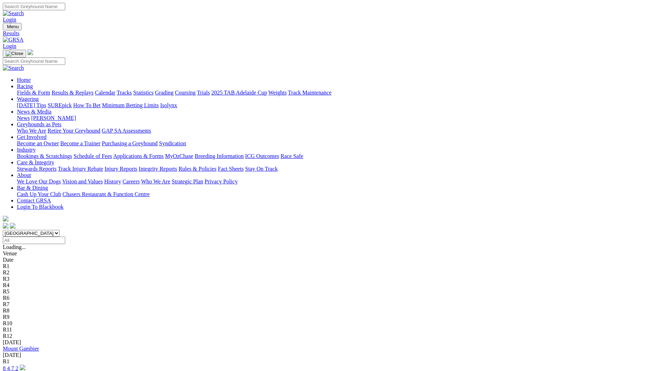 Image resolution: width=669 pixels, height=371 pixels. What do you see at coordinates (334, 323) in the screenshot?
I see `div: R10` at bounding box center [334, 323].